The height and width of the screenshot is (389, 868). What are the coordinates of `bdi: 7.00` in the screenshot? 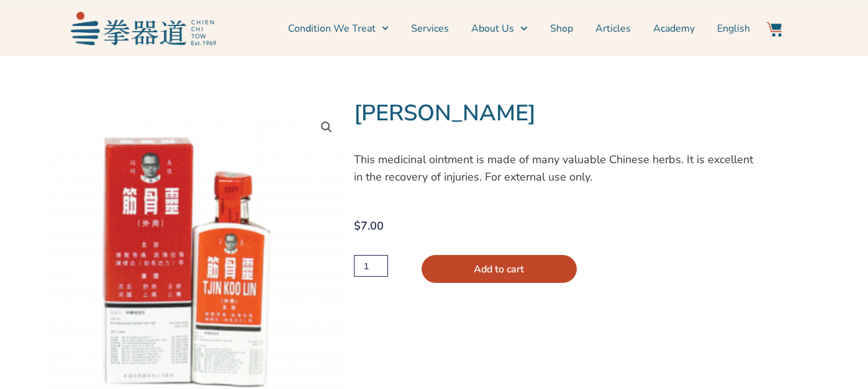 It's located at (369, 226).